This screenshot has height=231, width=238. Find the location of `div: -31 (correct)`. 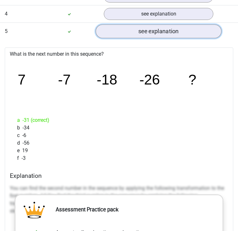

div: -31 (correct) is located at coordinates (119, 120).